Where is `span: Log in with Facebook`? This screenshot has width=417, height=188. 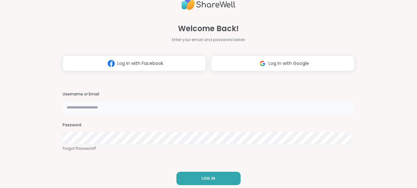
span: Log in with Facebook is located at coordinates (140, 63).